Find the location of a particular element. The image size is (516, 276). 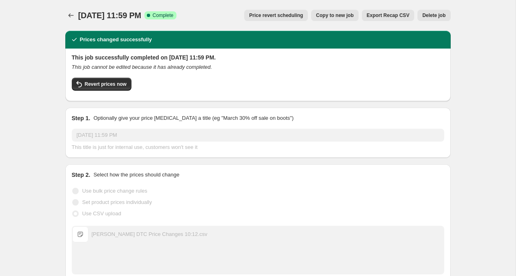

input: 30% off holiday sale is located at coordinates (258, 135).